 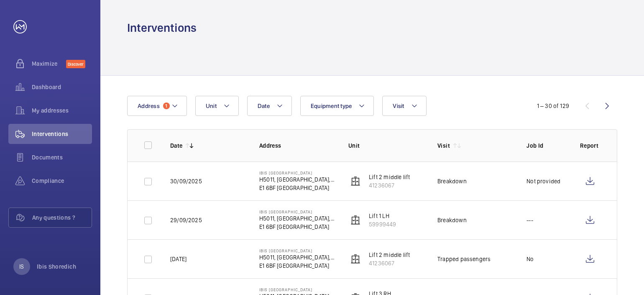 I want to click on button: Visit, so click(x=404, y=106).